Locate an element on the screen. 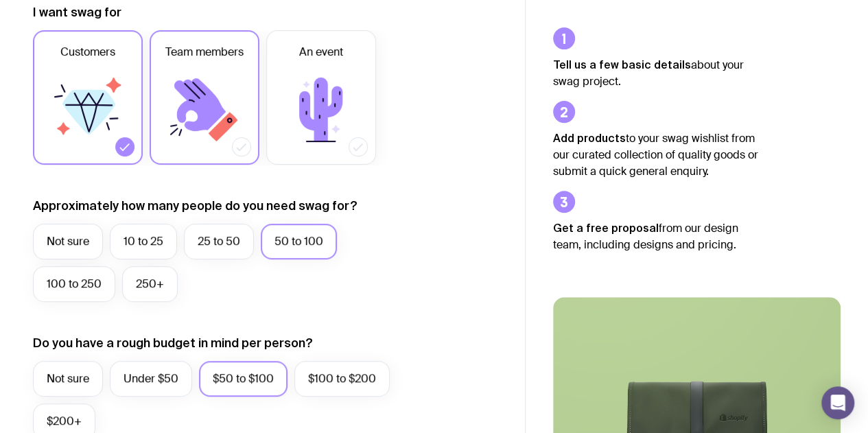 The image size is (868, 433). label: $50 to $100 is located at coordinates (243, 379).